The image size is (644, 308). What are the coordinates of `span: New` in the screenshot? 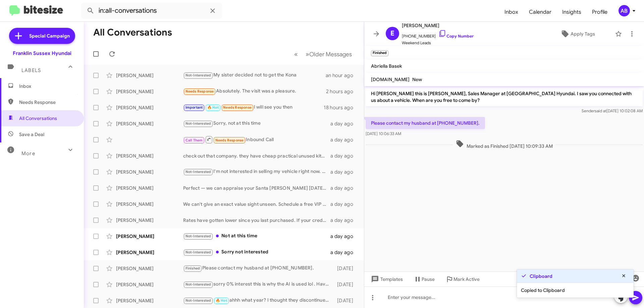 It's located at (417, 79).